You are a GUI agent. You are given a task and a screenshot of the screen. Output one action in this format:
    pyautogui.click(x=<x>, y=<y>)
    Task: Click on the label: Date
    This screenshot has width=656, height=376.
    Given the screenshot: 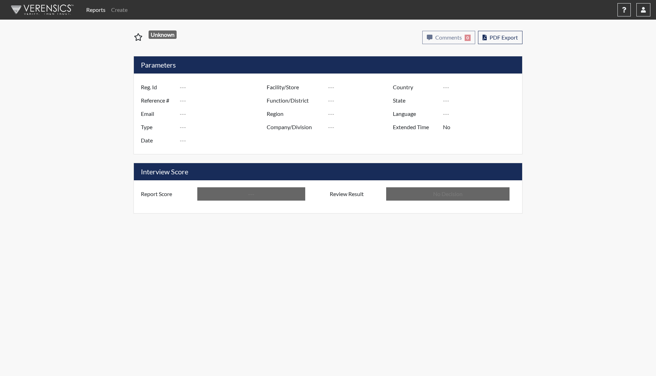 What is the action you would take?
    pyautogui.click(x=158, y=141)
    